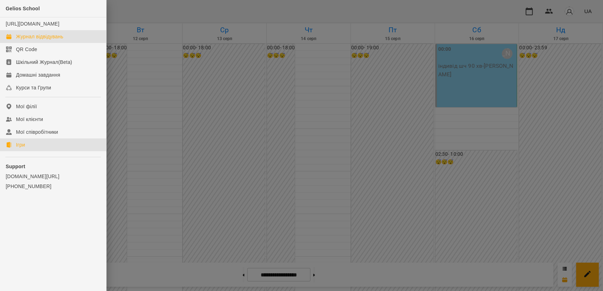 The image size is (603, 291). Describe the element at coordinates (33, 88) in the screenshot. I see `div: Курси та Групи` at that location.